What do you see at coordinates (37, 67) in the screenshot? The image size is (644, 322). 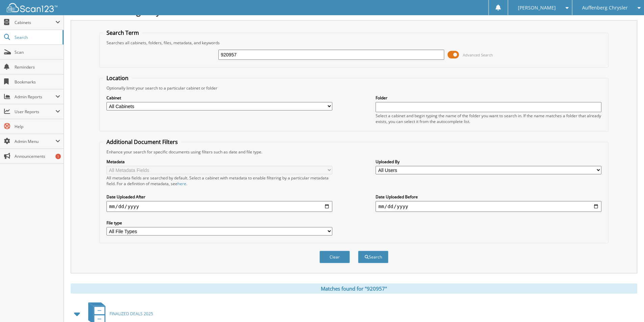 I see `span: Reminders` at bounding box center [37, 67].